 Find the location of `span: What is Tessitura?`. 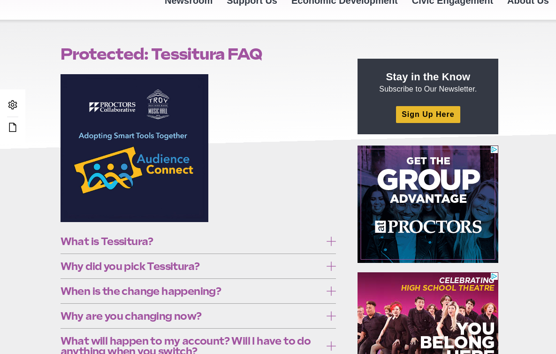

span: What is Tessitura? is located at coordinates (191, 241).